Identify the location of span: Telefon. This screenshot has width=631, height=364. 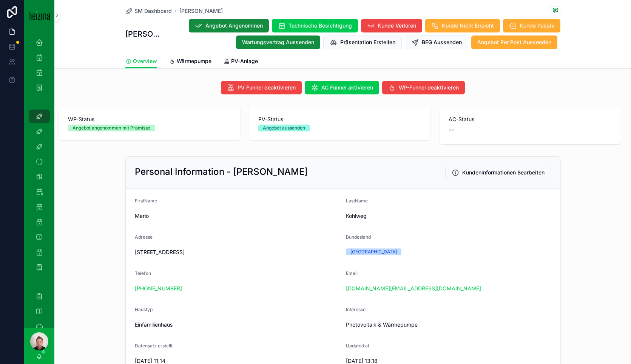
(143, 273).